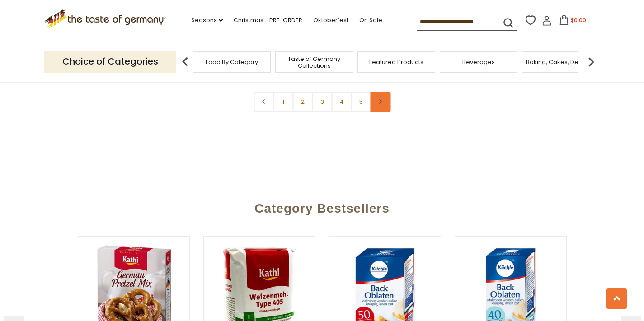 This screenshot has height=321, width=644. Describe the element at coordinates (572, 22) in the screenshot. I see `button: $0.00` at that location.